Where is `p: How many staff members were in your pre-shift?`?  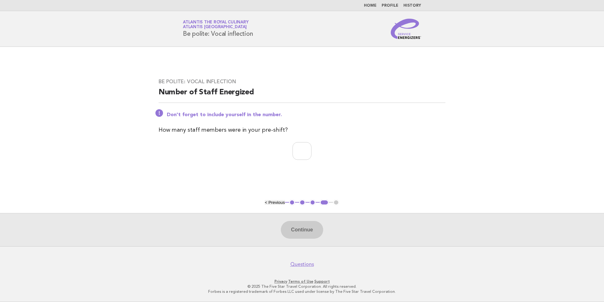 p: How many staff members were in your pre-shift? is located at coordinates (302, 130).